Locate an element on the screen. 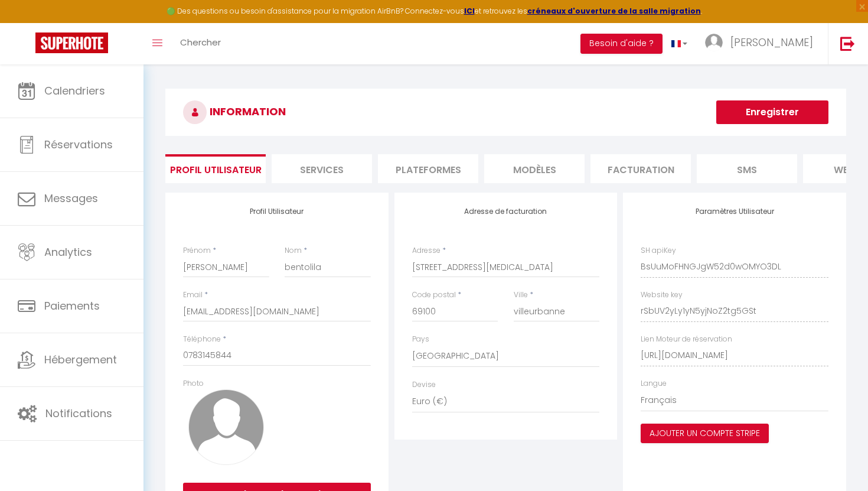 The width and height of the screenshot is (868, 491). span: Réservations is located at coordinates (79, 144).